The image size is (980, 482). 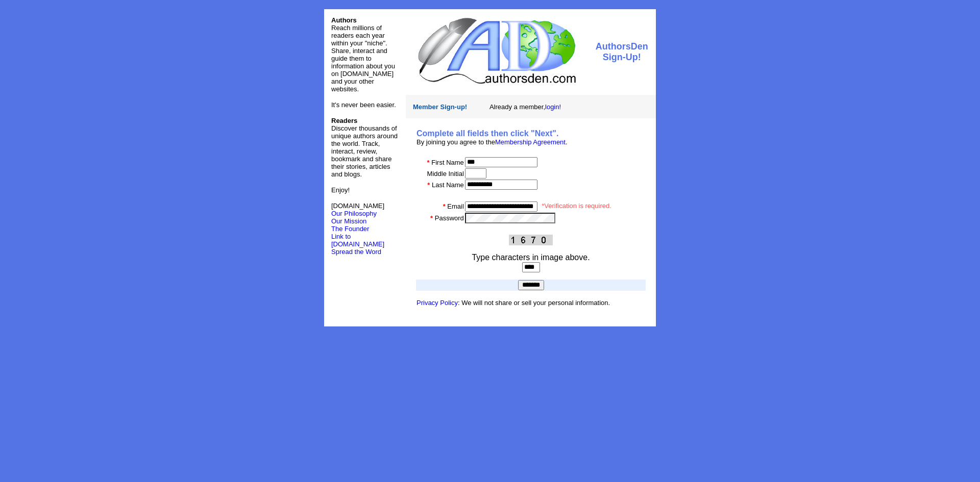 What do you see at coordinates (530, 257) in the screenshot?
I see `font: Type characters in image above.` at bounding box center [530, 257].